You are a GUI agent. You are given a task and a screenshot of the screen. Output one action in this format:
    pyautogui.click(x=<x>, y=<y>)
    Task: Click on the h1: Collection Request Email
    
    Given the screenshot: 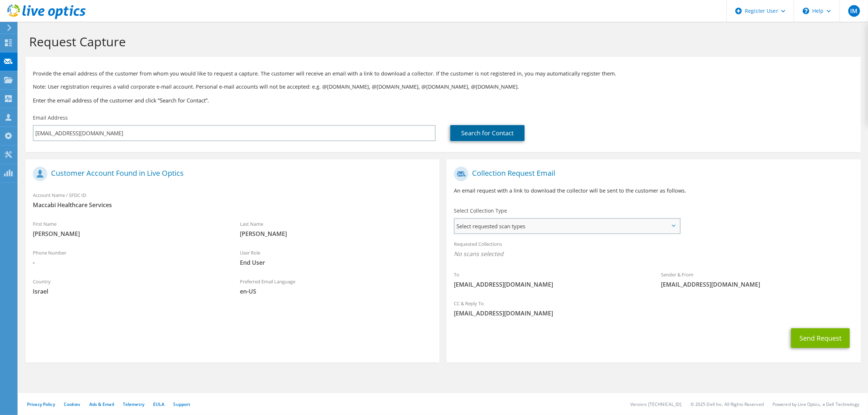 What is the action you would take?
    pyautogui.click(x=652, y=174)
    